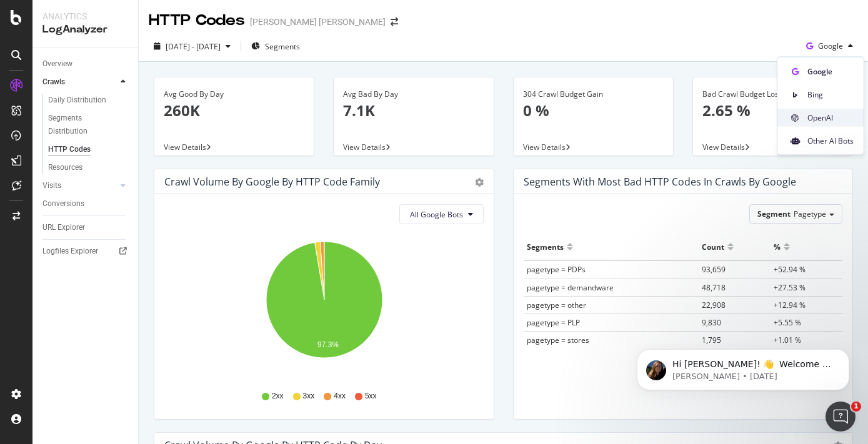  I want to click on div: Avg Bad By Day, so click(413, 94).